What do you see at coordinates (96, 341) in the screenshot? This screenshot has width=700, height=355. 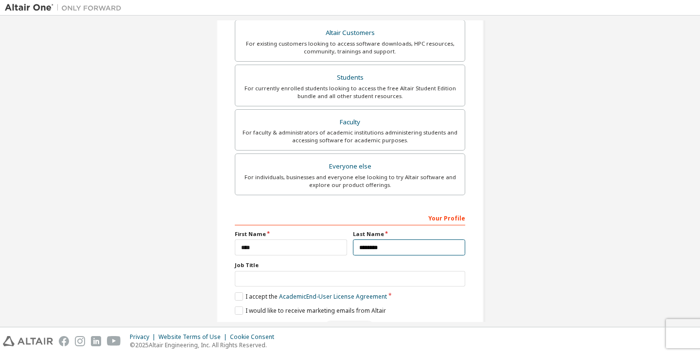 I see `img: linkedin.svg` at bounding box center [96, 341].